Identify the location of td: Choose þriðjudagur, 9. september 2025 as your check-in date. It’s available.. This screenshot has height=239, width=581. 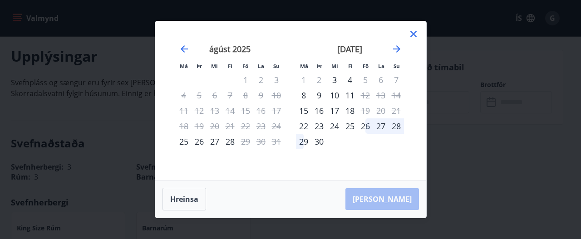
(319, 95).